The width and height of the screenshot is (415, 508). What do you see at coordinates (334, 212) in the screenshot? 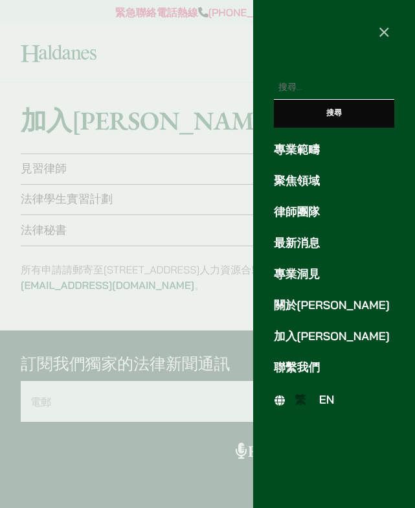
I see `a: 律師團隊` at bounding box center [334, 212].